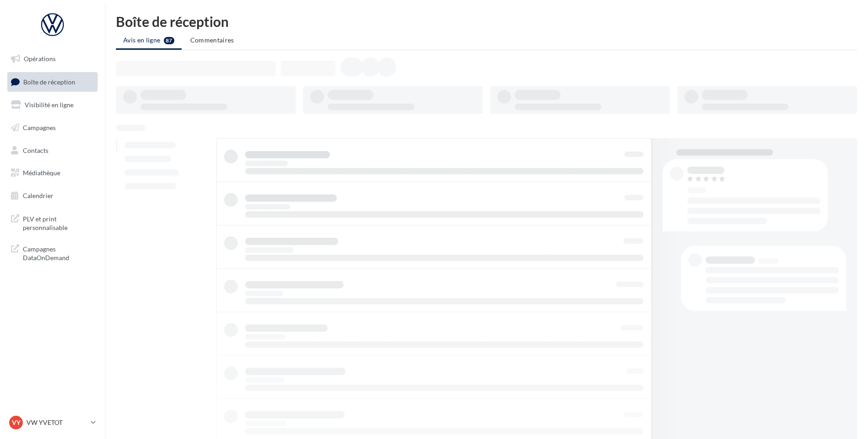 This screenshot has height=439, width=868. What do you see at coordinates (52, 105) in the screenshot?
I see `a: Visibilité en ligne` at bounding box center [52, 105].